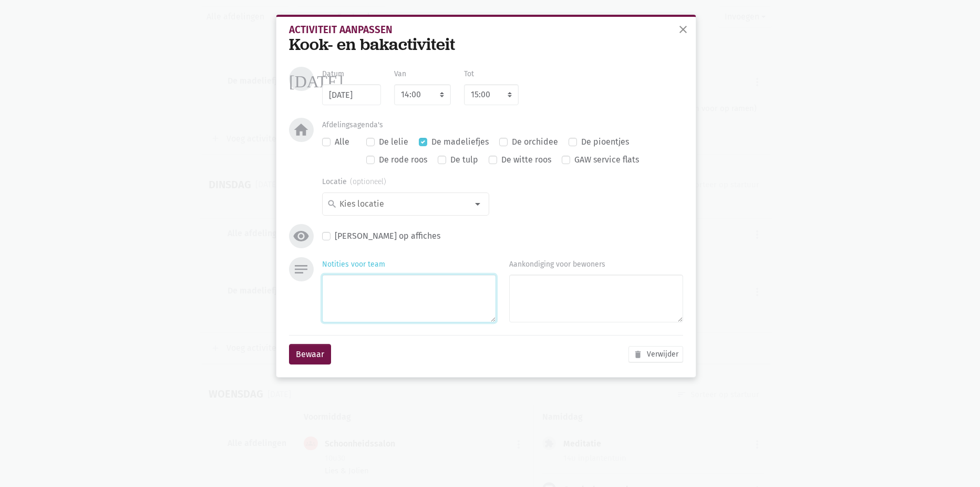 This screenshot has height=487, width=980. What do you see at coordinates (301, 269) in the screenshot?
I see `i: notes` at bounding box center [301, 269].